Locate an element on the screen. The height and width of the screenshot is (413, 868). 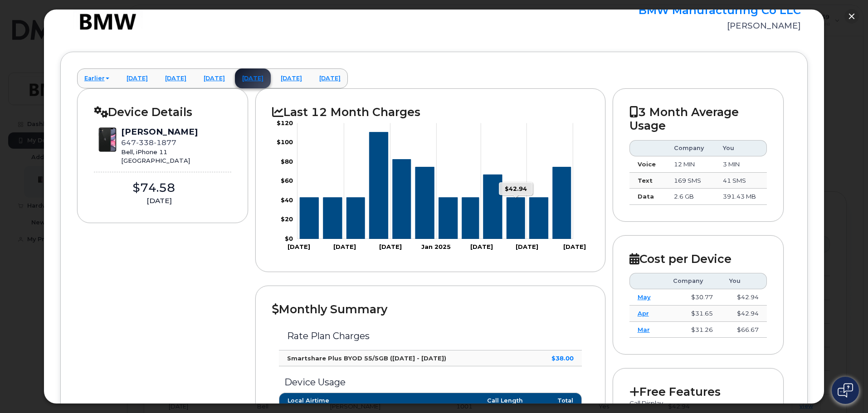
a: May is located at coordinates (644, 297).